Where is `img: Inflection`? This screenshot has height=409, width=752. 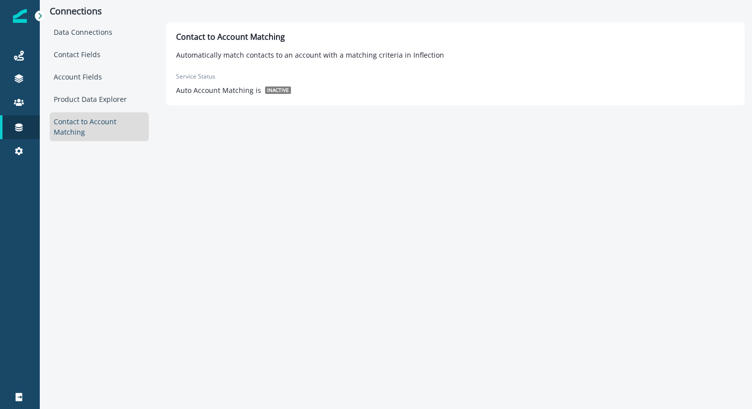 img: Inflection is located at coordinates (20, 16).